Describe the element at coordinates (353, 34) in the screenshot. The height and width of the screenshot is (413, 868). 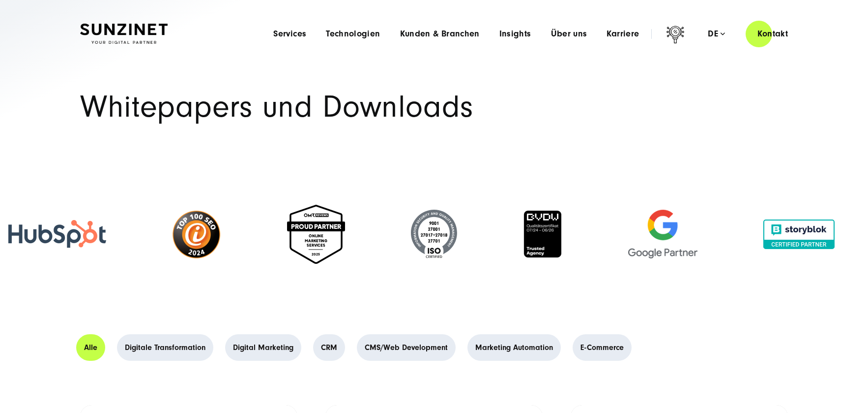
I see `span: Technologien` at that location.